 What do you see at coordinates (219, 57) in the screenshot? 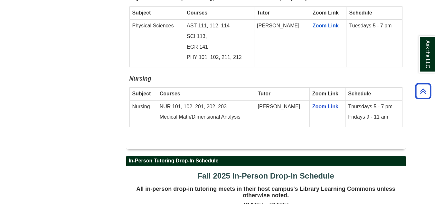
I see `p: PHY 101, 102, 211, 212` at bounding box center [219, 57].